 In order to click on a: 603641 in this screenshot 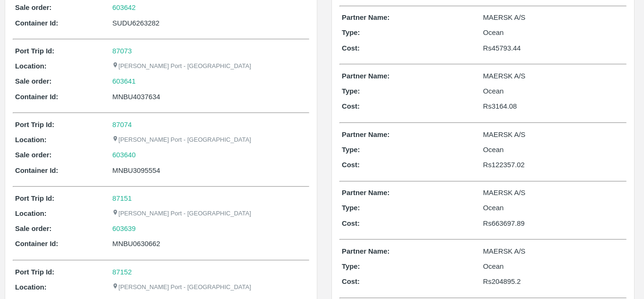, I will do `click(124, 81)`.